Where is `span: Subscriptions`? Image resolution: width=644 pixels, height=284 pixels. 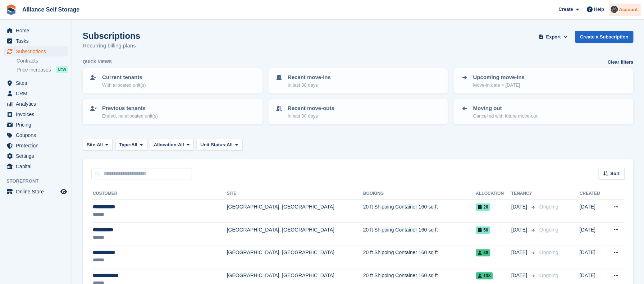
span: Subscriptions is located at coordinates (37, 51).